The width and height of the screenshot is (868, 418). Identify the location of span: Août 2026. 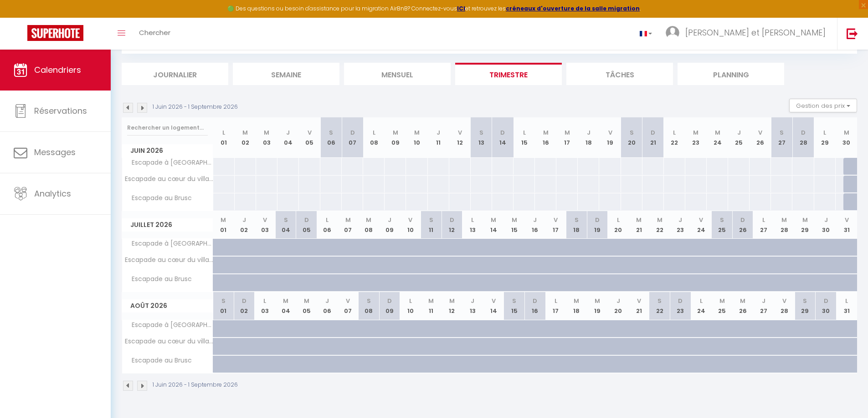
(167, 305).